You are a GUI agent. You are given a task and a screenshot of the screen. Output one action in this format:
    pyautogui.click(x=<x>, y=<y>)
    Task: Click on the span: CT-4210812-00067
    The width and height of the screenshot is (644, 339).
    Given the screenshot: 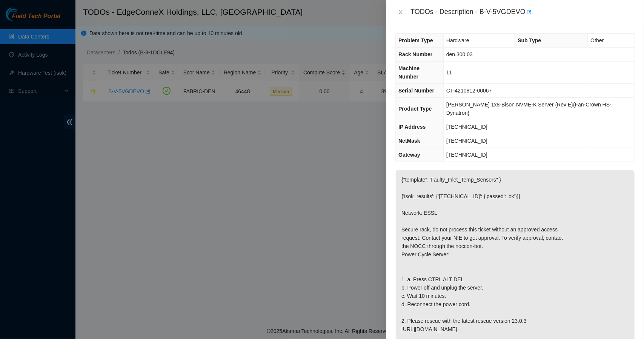 What is the action you would take?
    pyautogui.click(x=469, y=90)
    